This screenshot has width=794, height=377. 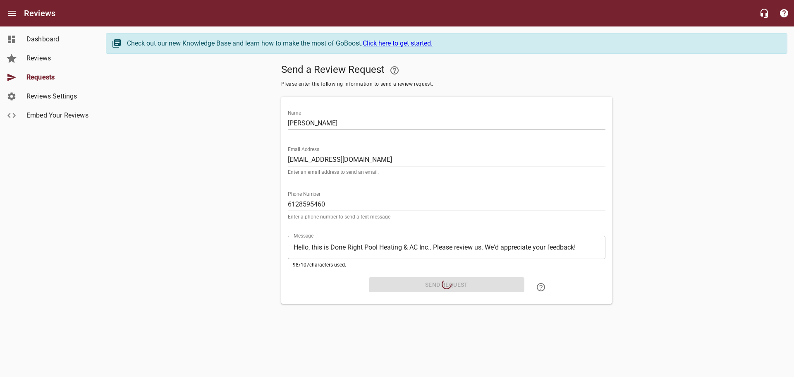 I want to click on a: Your Google or Facebook account must be connected to "Send a Review Request", so click(x=395, y=70).